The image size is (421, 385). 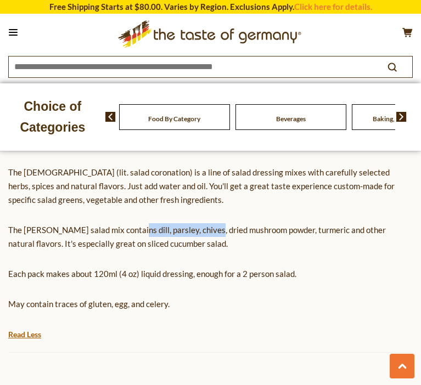 I want to click on a: Click here for details., so click(x=333, y=7).